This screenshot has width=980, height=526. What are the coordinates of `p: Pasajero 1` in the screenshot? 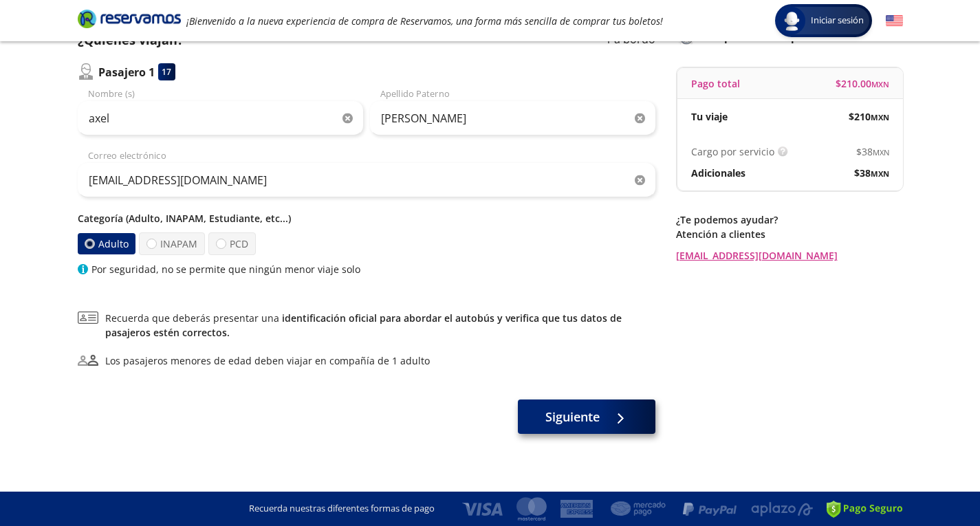 It's located at (126, 72).